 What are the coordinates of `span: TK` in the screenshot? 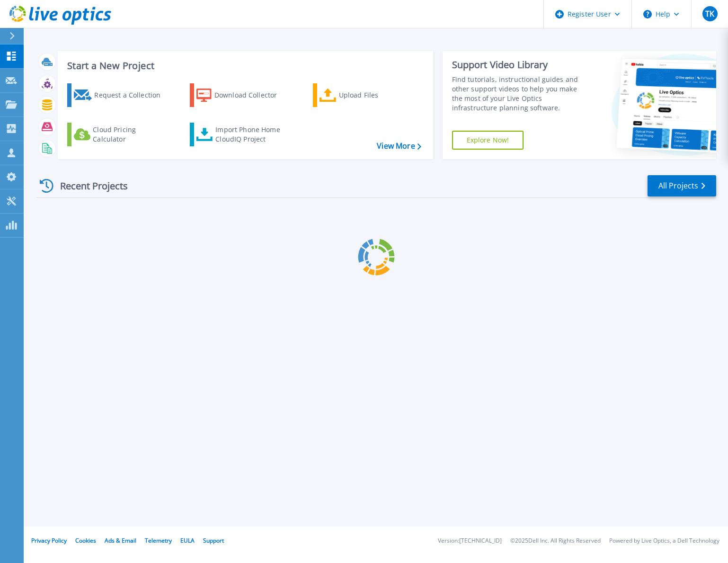 It's located at (710, 14).